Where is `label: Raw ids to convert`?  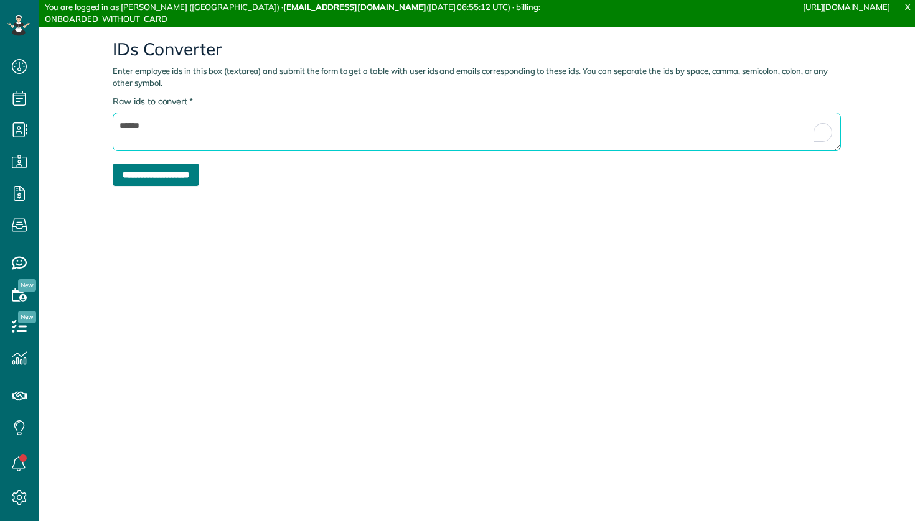
label: Raw ids to convert is located at coordinates (152, 101).